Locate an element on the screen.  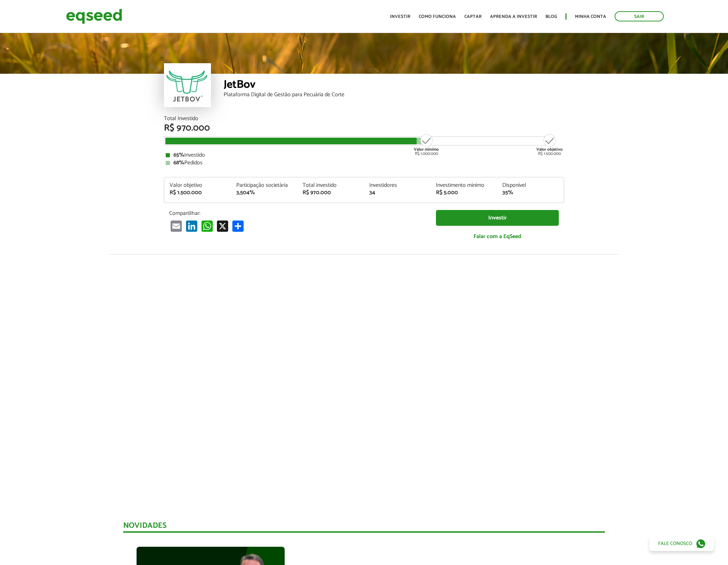
strong: Valor objetivo is located at coordinates (549, 149).